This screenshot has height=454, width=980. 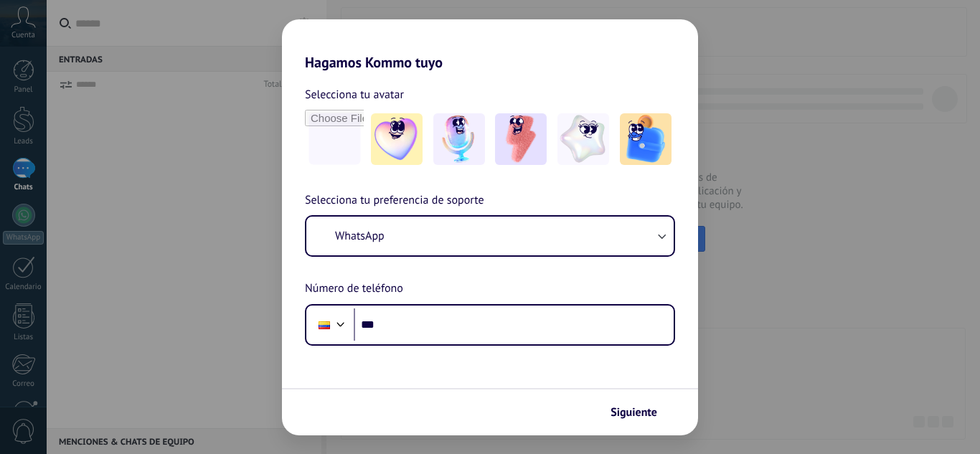 I want to click on button: WhatsApp, so click(x=490, y=236).